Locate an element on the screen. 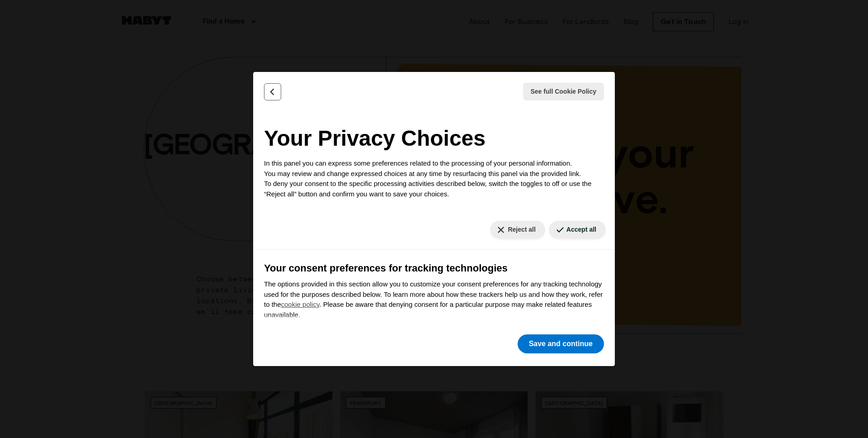 Image resolution: width=868 pixels, height=438 pixels. button: Reject all is located at coordinates (517, 230).